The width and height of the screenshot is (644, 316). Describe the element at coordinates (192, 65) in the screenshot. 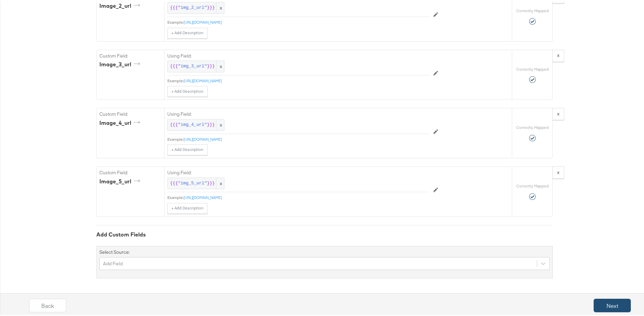

I see `span: "img_3_url"` at that location.